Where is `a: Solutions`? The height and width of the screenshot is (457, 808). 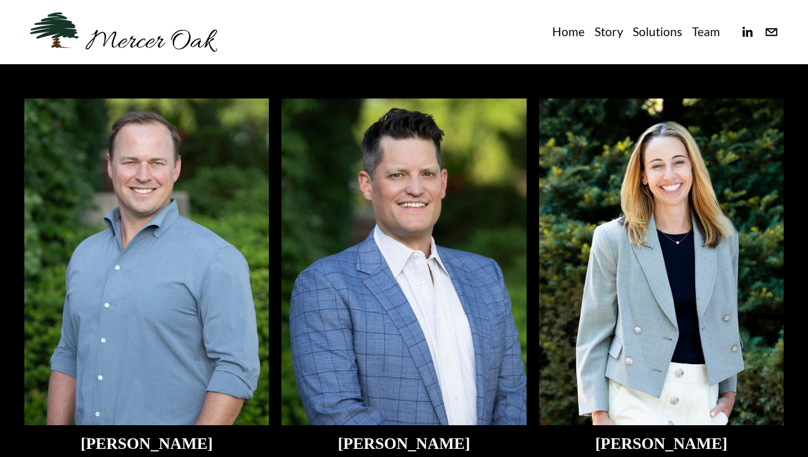
a: Solutions is located at coordinates (657, 32).